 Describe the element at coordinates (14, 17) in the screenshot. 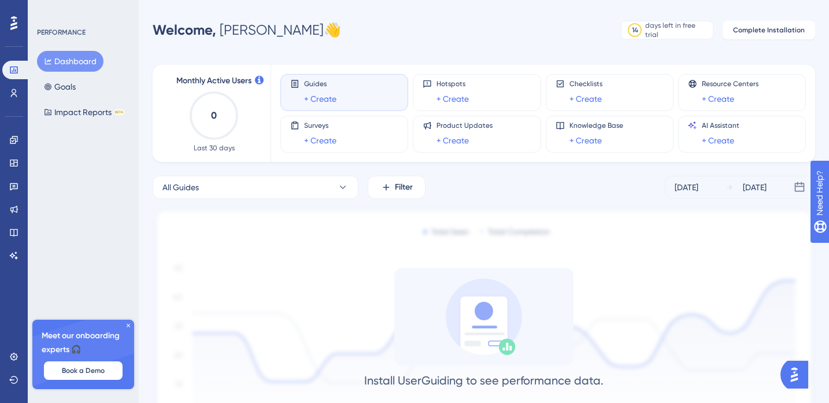

I see `img: launcher-image-alternative-text` at that location.